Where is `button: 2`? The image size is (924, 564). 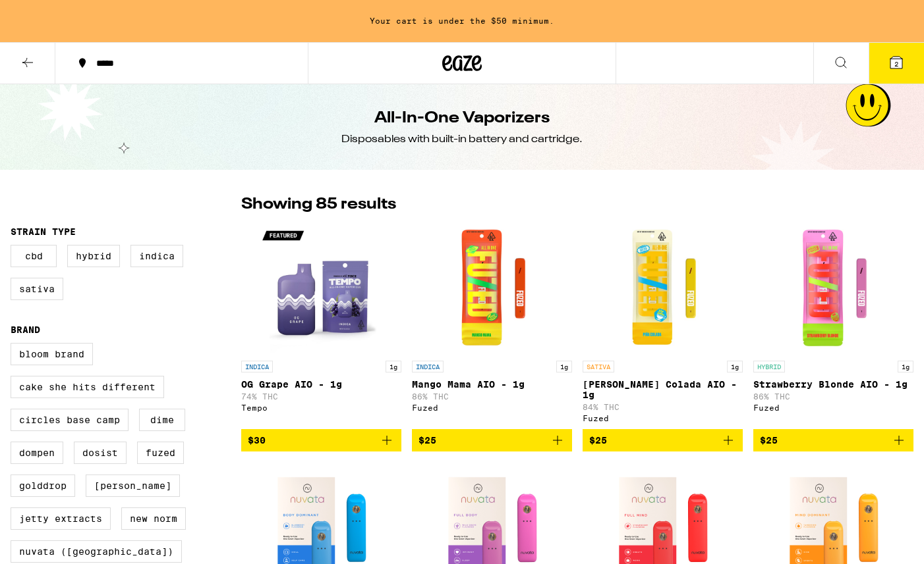
button: 2 is located at coordinates (896, 63).